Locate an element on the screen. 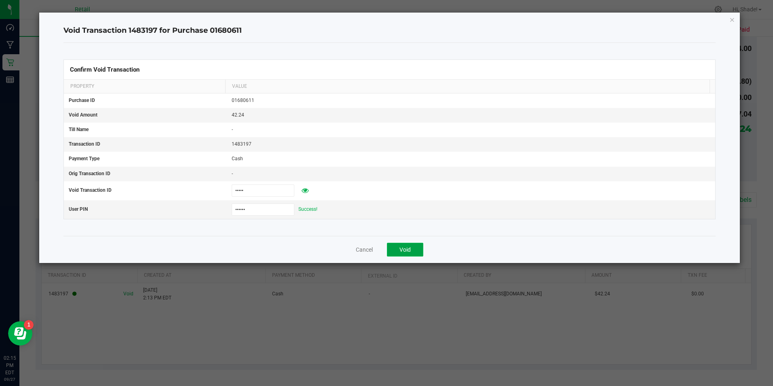  span: Void is located at coordinates (405, 250).